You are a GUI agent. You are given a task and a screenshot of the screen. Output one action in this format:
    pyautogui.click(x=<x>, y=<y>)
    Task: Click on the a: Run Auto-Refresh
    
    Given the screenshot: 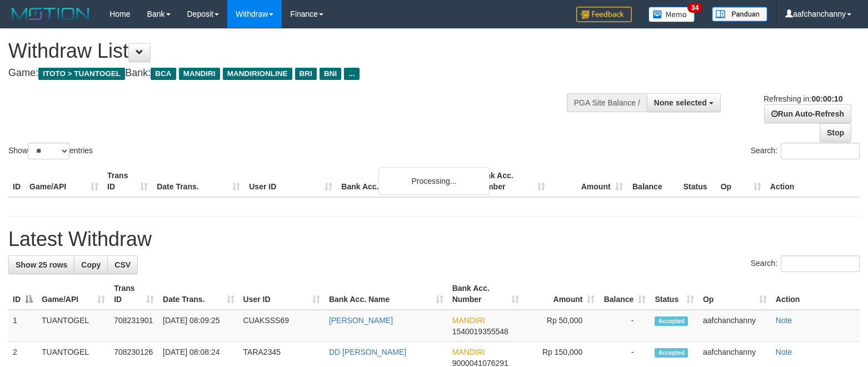 What is the action you would take?
    pyautogui.click(x=807, y=114)
    